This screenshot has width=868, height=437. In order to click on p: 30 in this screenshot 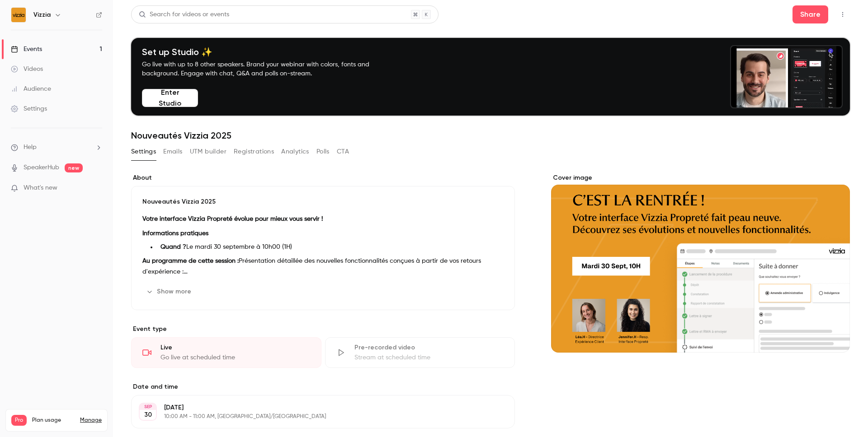, I will do `click(148, 415)`.